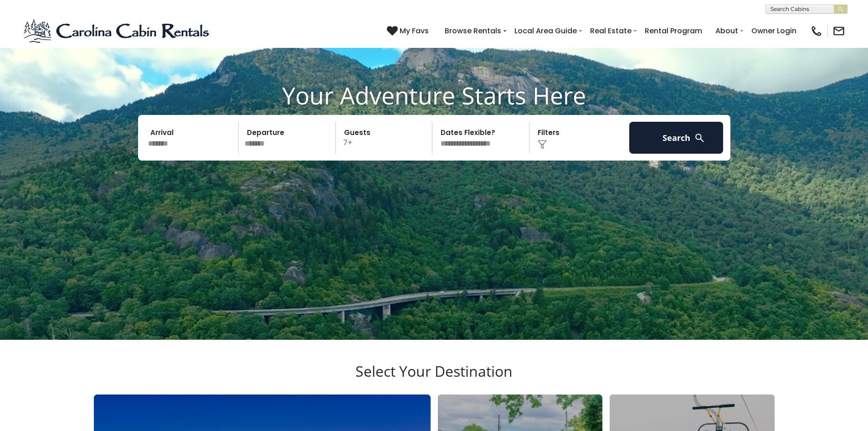 Image resolution: width=868 pixels, height=431 pixels. Describe the element at coordinates (545, 30) in the screenshot. I see `a: Local Area Guide` at that location.